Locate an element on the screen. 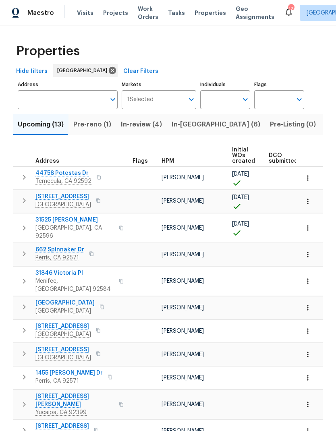 This screenshot has height=431, width=336. span: Pre-reno (1) is located at coordinates (92, 124).